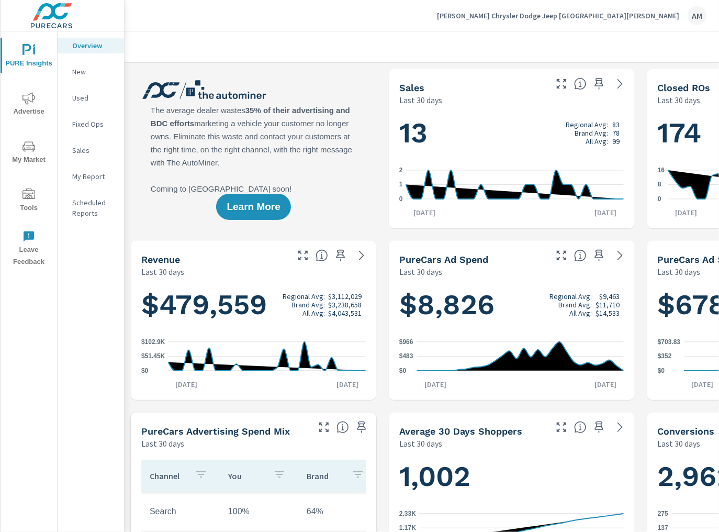  Describe the element at coordinates (408, 528) in the screenshot. I see `text: 1.17K` at that location.